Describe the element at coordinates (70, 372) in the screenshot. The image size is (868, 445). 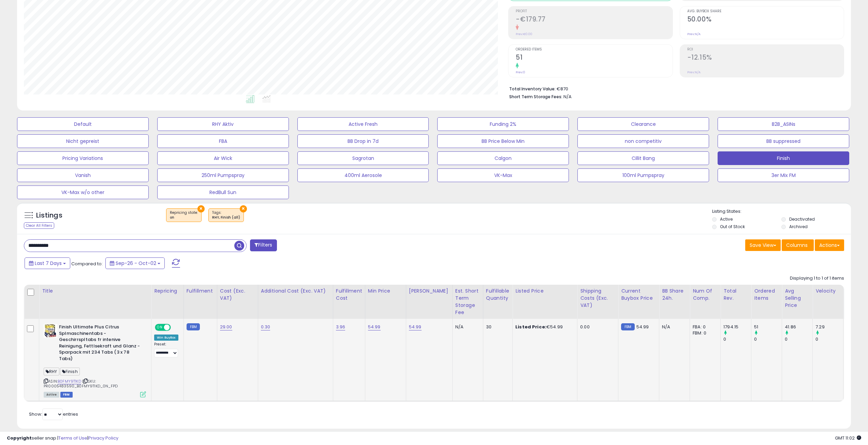
I see `span: Finish` at that location.